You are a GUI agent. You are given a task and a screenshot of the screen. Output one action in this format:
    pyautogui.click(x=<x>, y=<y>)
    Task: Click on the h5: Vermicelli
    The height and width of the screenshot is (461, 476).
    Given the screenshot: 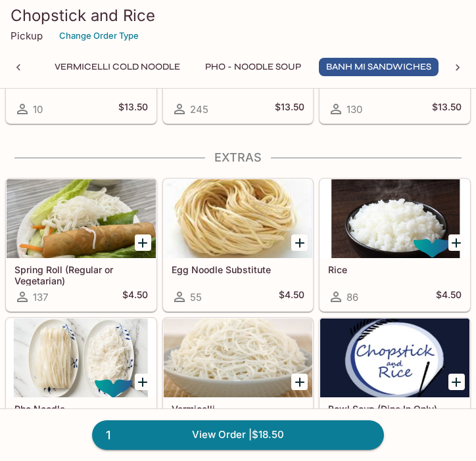 What is the action you would take?
    pyautogui.click(x=238, y=409)
    